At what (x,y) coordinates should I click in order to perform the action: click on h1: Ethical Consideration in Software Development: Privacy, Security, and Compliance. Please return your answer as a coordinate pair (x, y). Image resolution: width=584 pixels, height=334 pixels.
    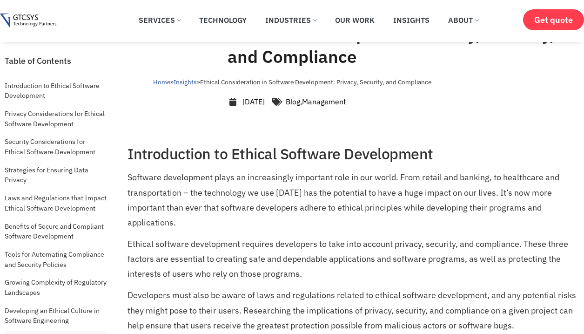
    Looking at the image, I should click on (292, 46).